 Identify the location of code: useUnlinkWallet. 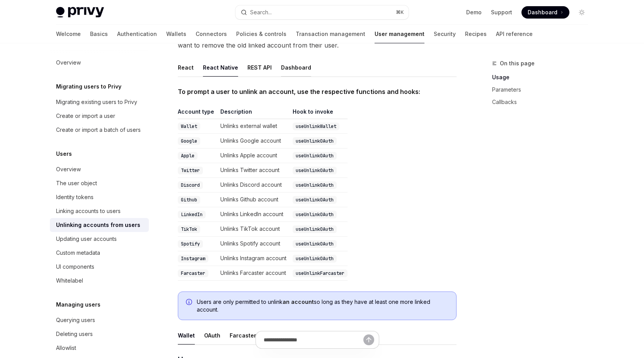
(316, 126).